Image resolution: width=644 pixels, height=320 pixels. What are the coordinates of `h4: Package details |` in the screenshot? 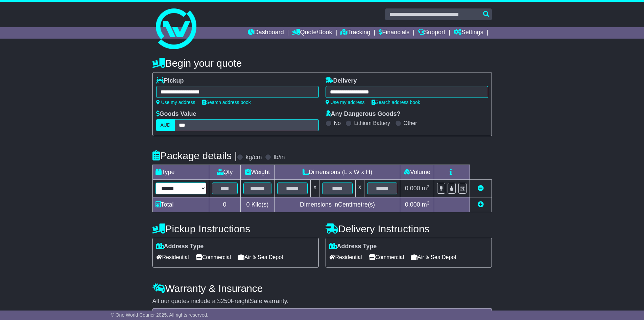 It's located at (195, 155).